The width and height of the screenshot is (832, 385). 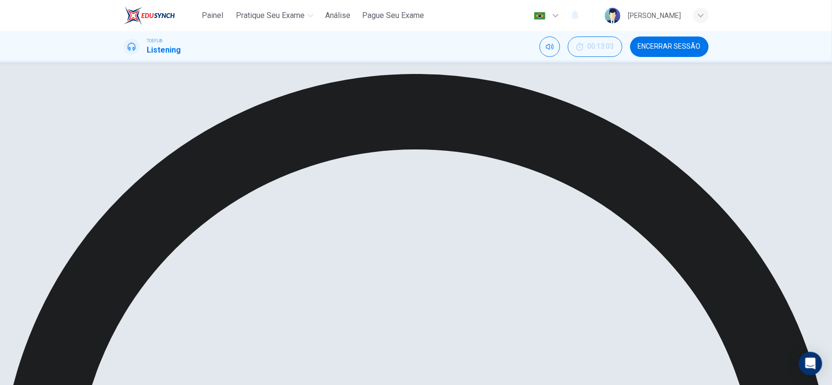 I want to click on span: TOEFL®, so click(x=155, y=41).